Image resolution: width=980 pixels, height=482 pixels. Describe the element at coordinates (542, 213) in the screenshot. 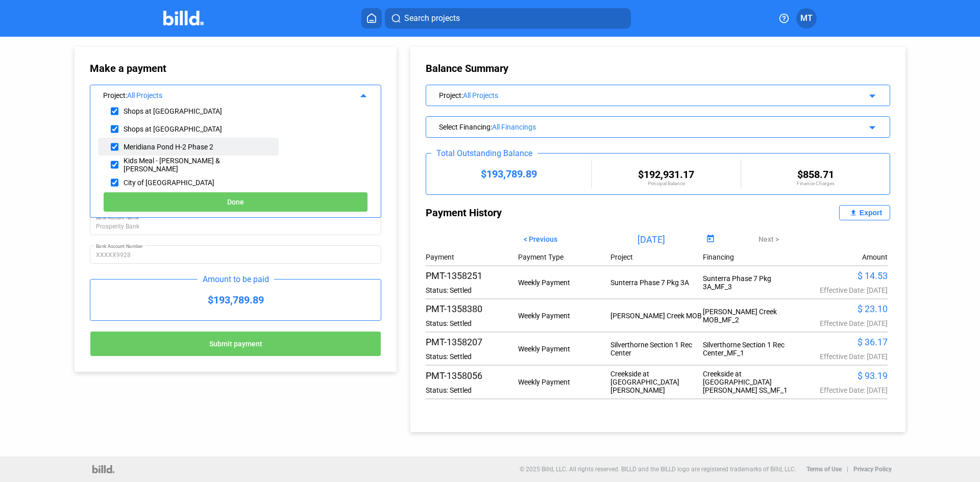

I see `div: Payment History` at that location.